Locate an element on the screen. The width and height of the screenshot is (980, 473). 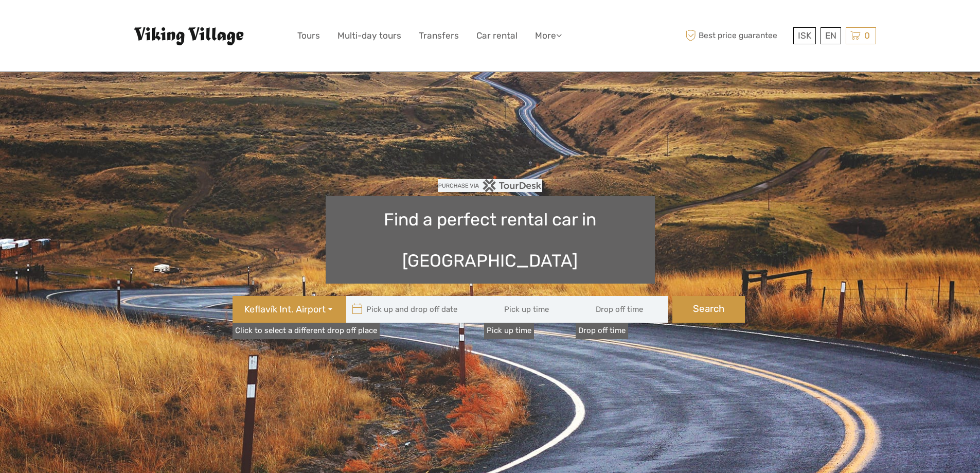
a: Tours is located at coordinates (308, 35).